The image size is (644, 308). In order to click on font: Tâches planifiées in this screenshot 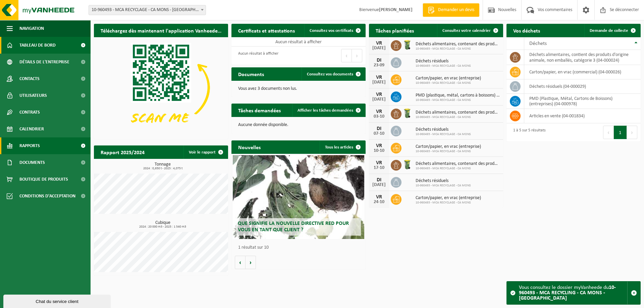, I will do `click(395, 31)`.